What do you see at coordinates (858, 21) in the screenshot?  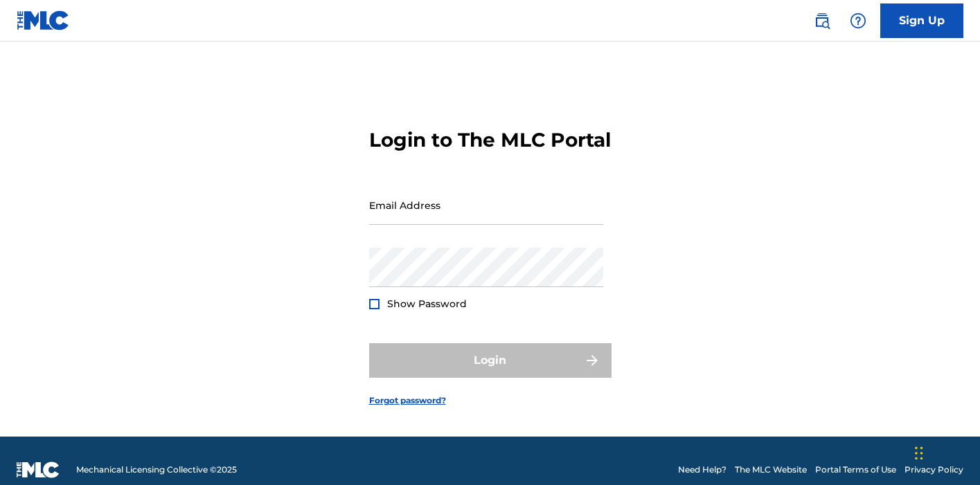 I see `img: help` at bounding box center [858, 21].